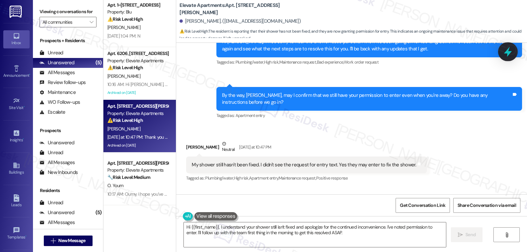 The height and width of the screenshot is (252, 527). I want to click on strong: 🔧 Risk Level: Medium, so click(129, 177).